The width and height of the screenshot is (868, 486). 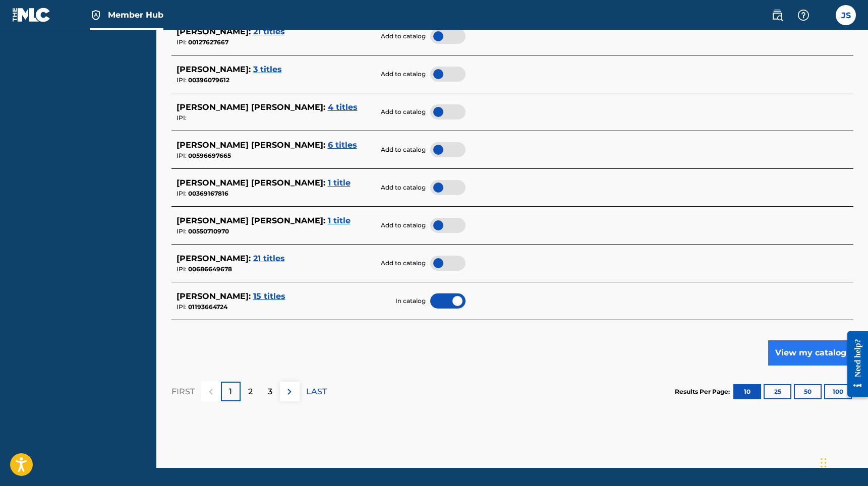 I want to click on div: Help, so click(x=803, y=15).